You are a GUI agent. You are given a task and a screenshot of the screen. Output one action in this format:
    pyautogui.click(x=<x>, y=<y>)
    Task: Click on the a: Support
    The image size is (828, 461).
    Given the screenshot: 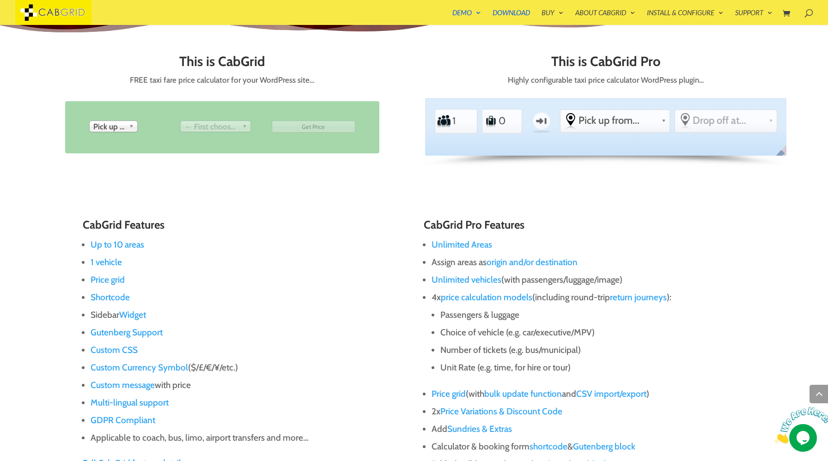 What is the action you would take?
    pyautogui.click(x=753, y=17)
    